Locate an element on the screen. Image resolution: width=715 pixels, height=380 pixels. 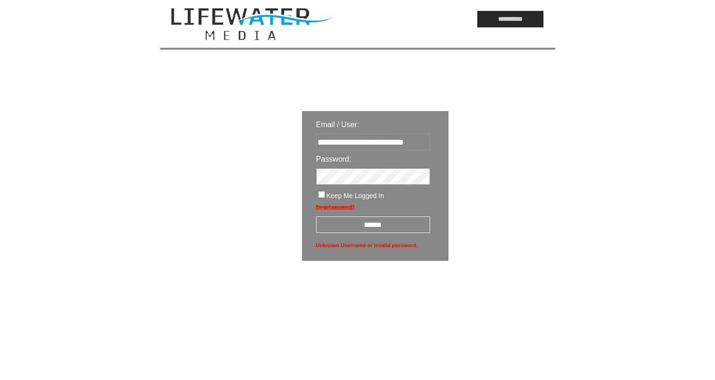
span: Password: is located at coordinates (333, 159).